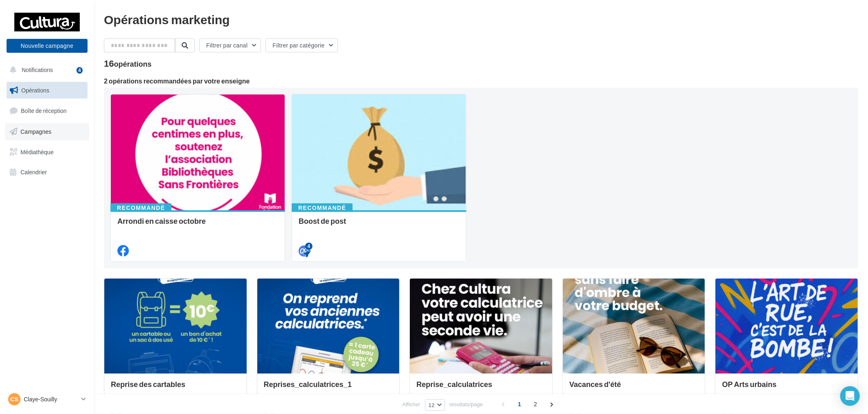  What do you see at coordinates (466, 405) in the screenshot?
I see `span: résultats/page` at bounding box center [466, 405].